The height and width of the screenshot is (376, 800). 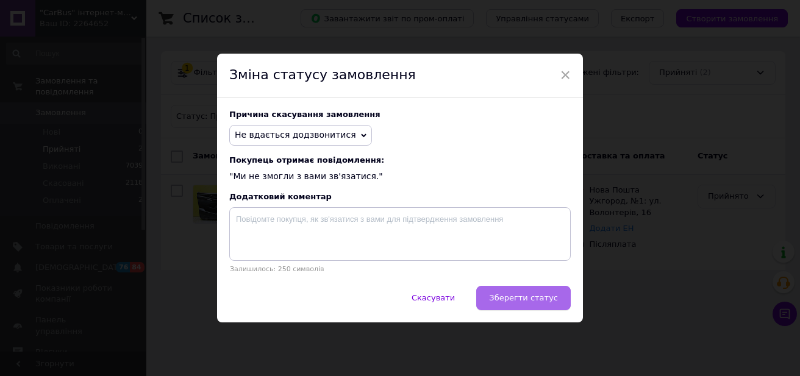 I want to click on div: "Ми не змогли з вами зв'язатися.", so click(x=400, y=169).